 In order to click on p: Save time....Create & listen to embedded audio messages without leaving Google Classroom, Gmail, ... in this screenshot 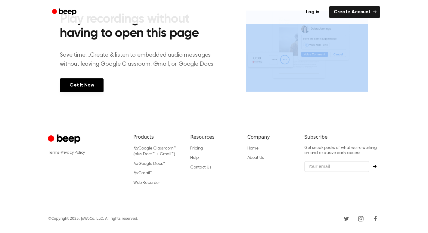, I will do `click(141, 60)`.